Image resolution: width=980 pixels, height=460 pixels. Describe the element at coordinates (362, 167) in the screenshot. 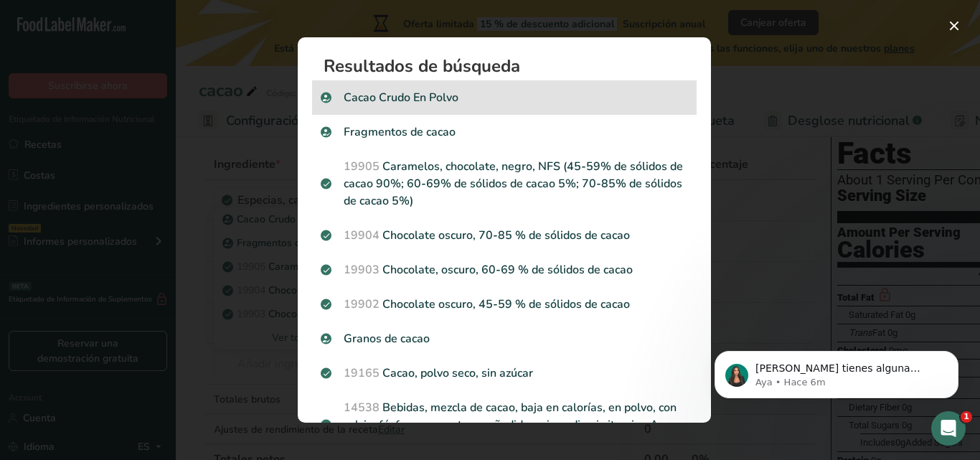

I see `span: 19905` at that location.